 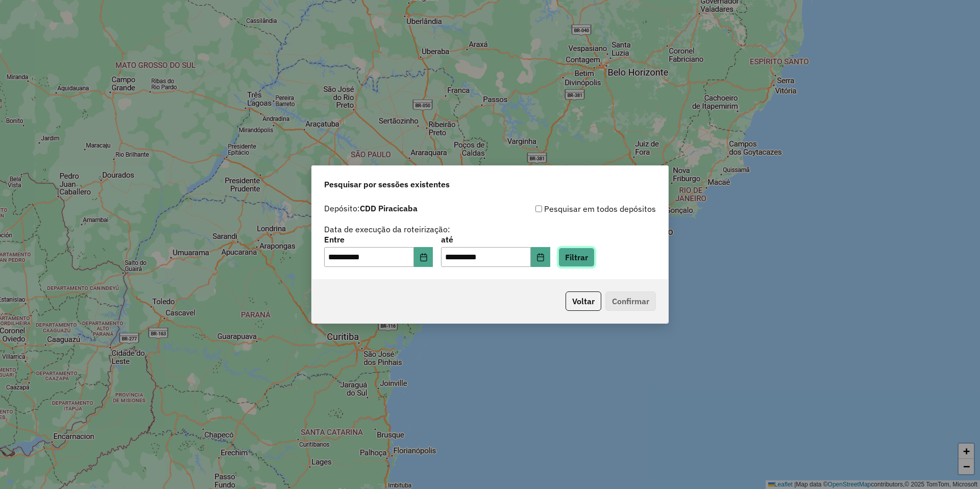 What do you see at coordinates (371, 208) in the screenshot?
I see `label: Depósito:` at bounding box center [371, 208].